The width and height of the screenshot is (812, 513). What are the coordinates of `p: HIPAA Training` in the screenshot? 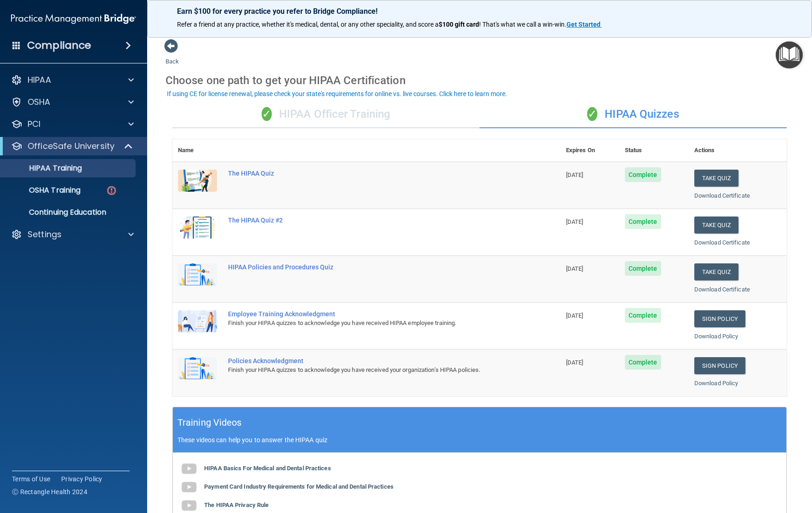 It's located at (44, 168).